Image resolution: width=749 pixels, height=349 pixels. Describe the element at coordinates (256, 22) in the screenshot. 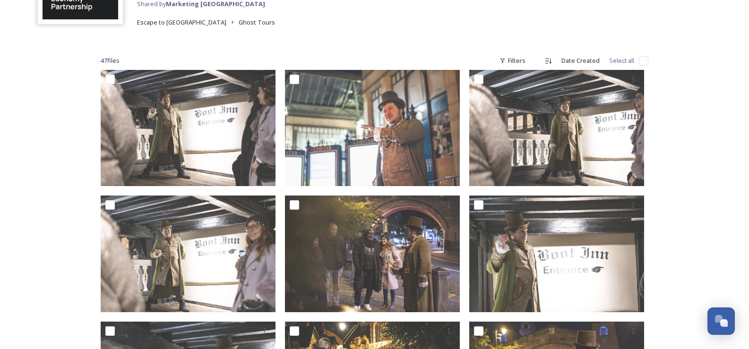

I see `a: Ghost Tours` at that location.